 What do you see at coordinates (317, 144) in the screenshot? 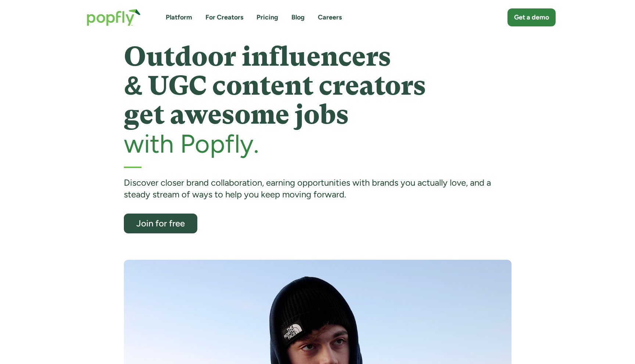
I see `h2: with Popfly.` at bounding box center [317, 144].